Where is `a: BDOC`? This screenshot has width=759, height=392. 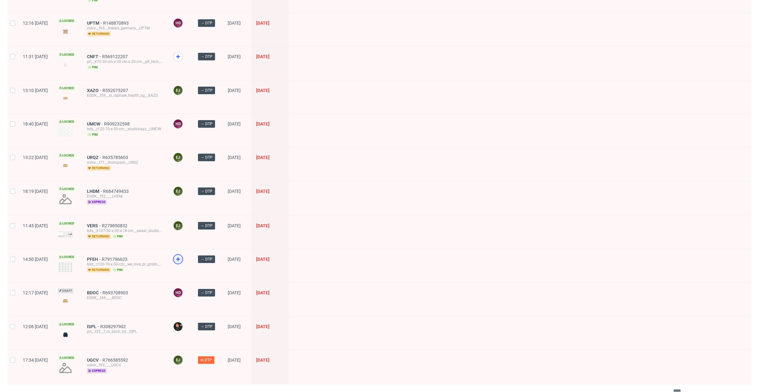 a: BDOC is located at coordinates (94, 293).